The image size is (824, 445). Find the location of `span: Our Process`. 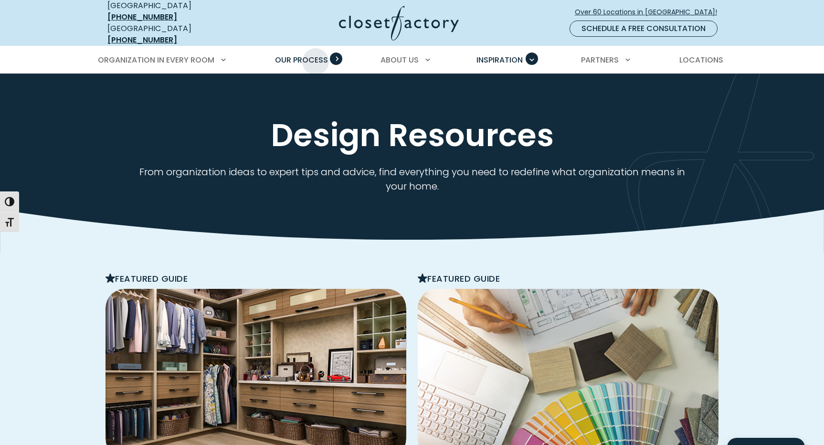

span: Our Process is located at coordinates (301, 60).